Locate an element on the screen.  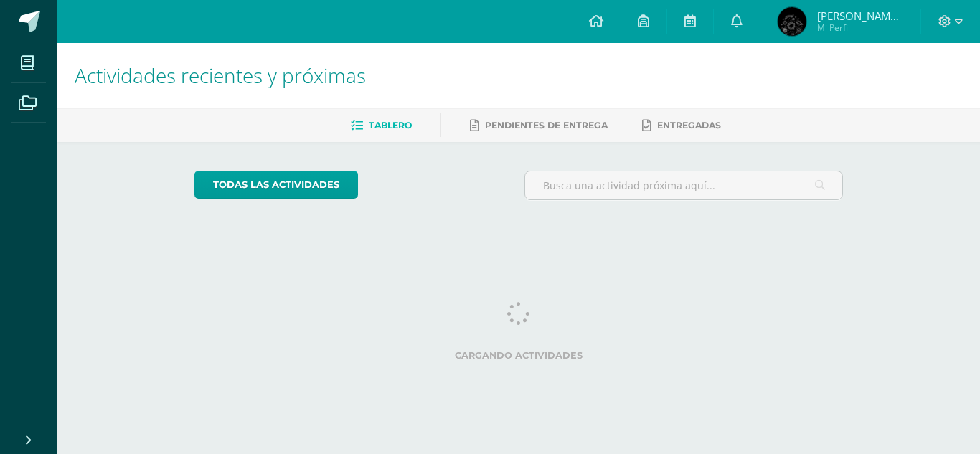
span: Entregadas is located at coordinates (689, 125).